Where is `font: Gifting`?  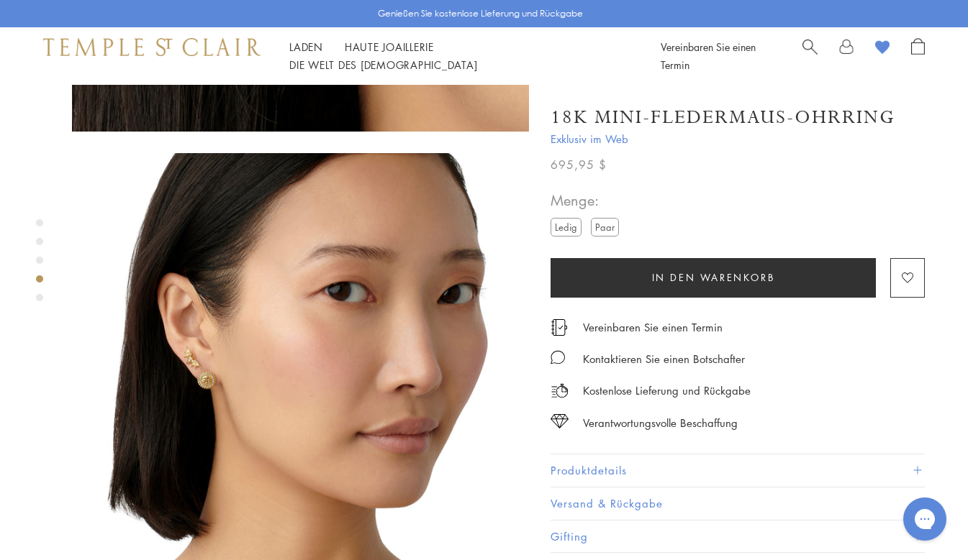 font: Gifting is located at coordinates (569, 537).